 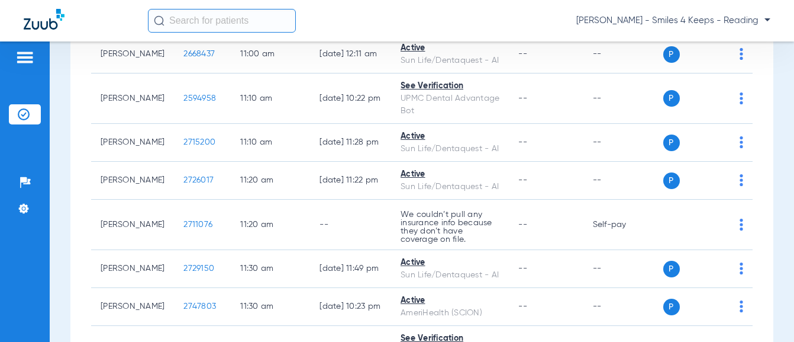 What do you see at coordinates (222, 21) in the screenshot?
I see `input: Search for patients` at bounding box center [222, 21].